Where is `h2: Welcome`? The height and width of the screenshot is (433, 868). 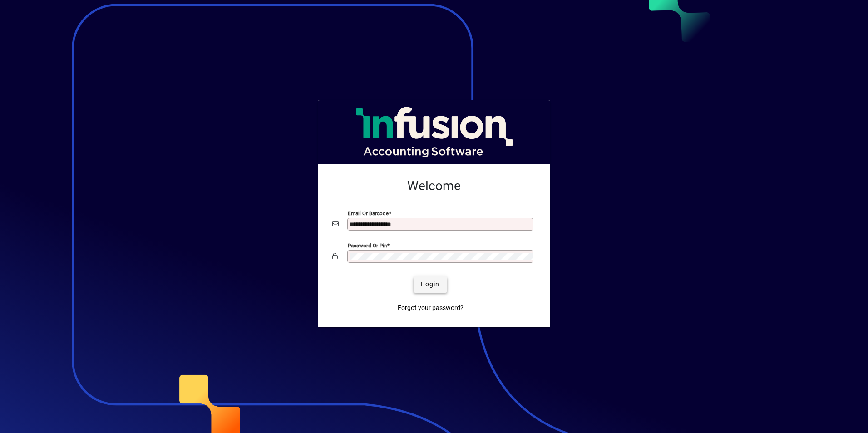 h2: Welcome is located at coordinates (434, 186).